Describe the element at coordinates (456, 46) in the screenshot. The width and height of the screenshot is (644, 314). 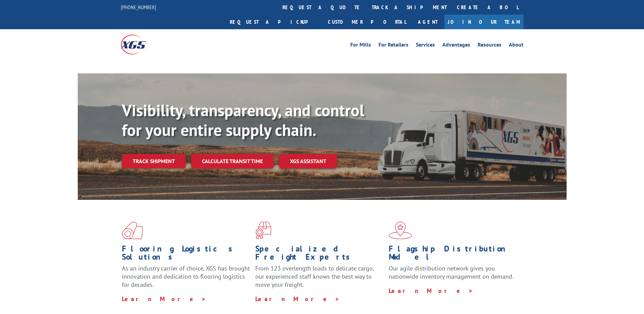
I see `a: Advantages` at that location.